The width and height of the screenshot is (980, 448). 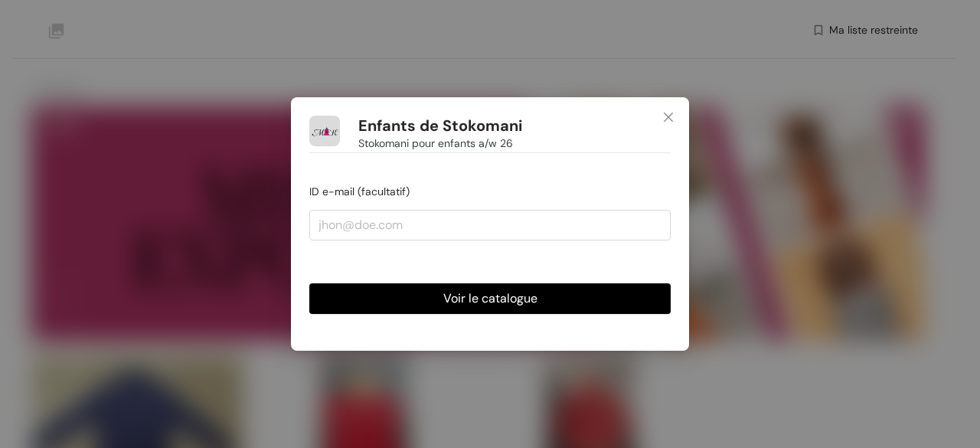 What do you see at coordinates (360, 191) in the screenshot?
I see `font: ID e-mail (facultatif)` at bounding box center [360, 191].